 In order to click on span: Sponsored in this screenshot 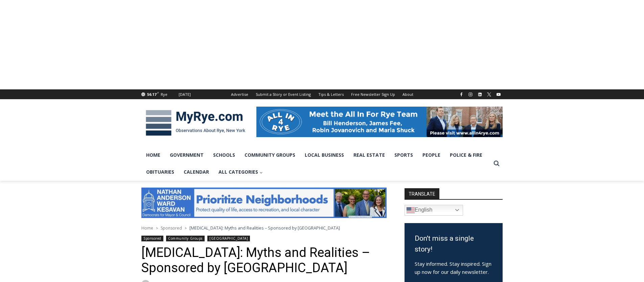, I will do `click(171, 228)`.